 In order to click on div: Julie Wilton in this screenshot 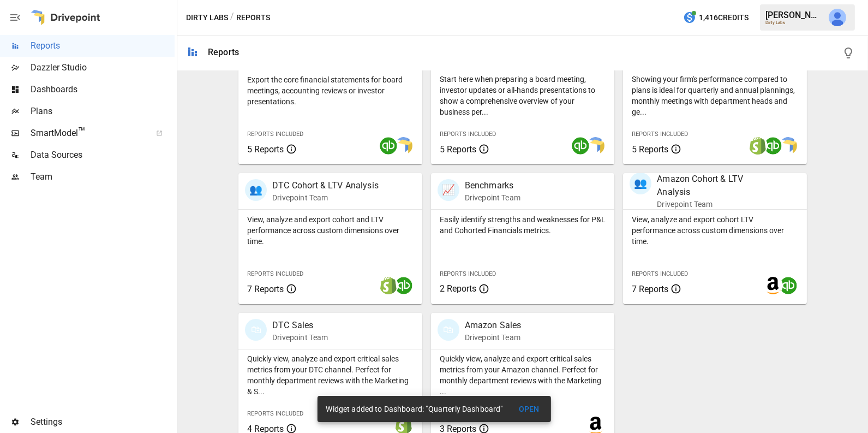, I will do `click(838, 18)`.